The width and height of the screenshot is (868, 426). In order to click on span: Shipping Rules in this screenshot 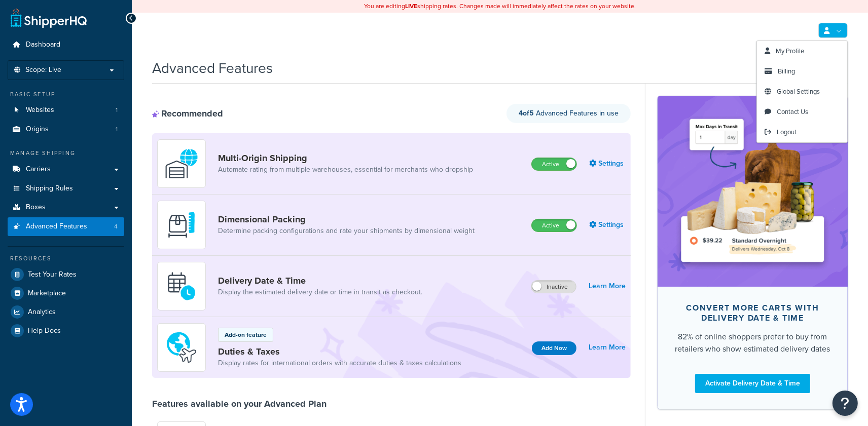, I will do `click(50, 188)`.